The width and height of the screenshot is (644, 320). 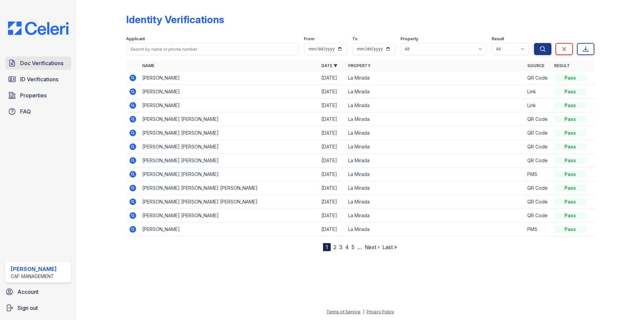 I want to click on a: 2, so click(x=335, y=247).